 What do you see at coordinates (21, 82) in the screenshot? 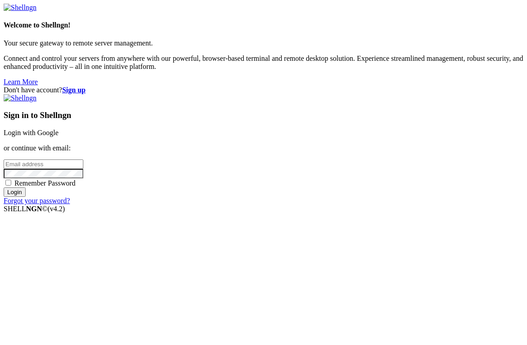
I see `a: Learn More` at bounding box center [21, 82].